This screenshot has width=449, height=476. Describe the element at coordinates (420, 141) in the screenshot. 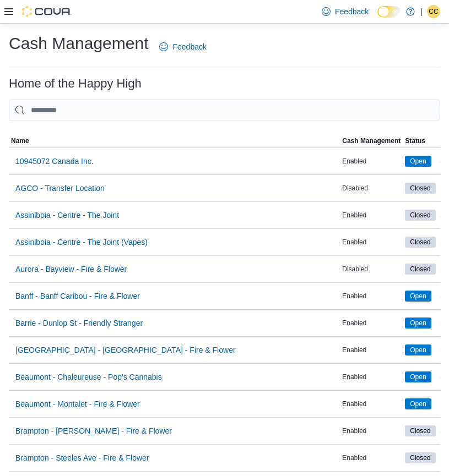

I see `button: Status` at that location.